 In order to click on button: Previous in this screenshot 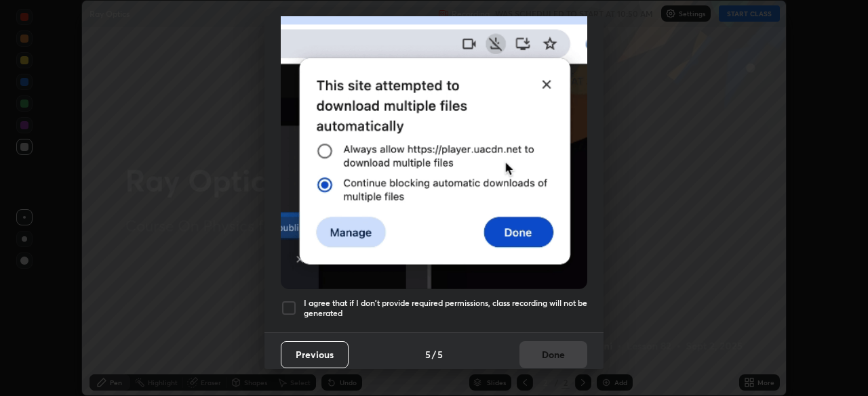, I will do `click(314, 355)`.